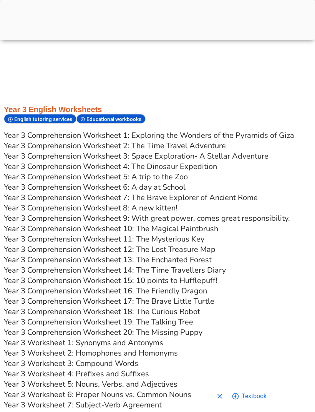 The width and height of the screenshot is (315, 412). I want to click on h3: Year 3 English Worksheets, so click(157, 109).